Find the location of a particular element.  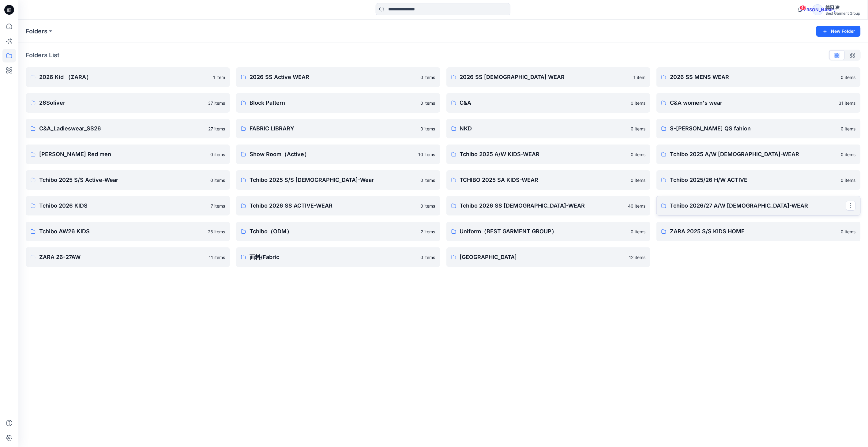

div: 德阳 凌 is located at coordinates (843, 8).